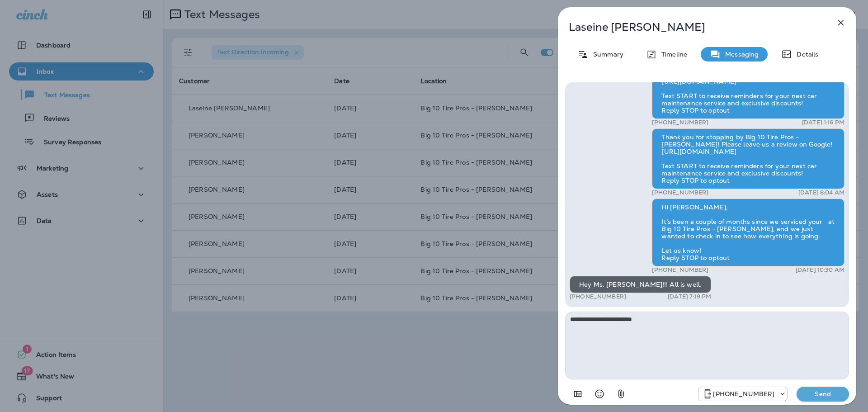 This screenshot has width=868, height=412. What do you see at coordinates (823, 394) in the screenshot?
I see `button: Send` at bounding box center [823, 394].